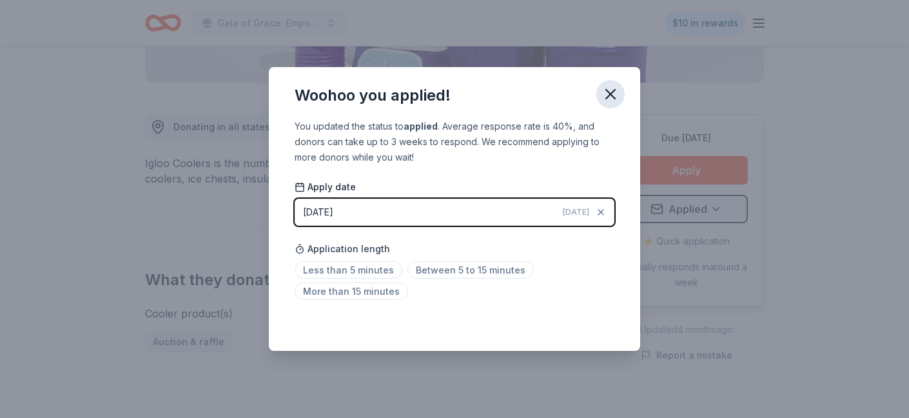 This screenshot has width=909, height=418. What do you see at coordinates (373, 95) in the screenshot?
I see `div: Woohoo you applied!` at bounding box center [373, 95].